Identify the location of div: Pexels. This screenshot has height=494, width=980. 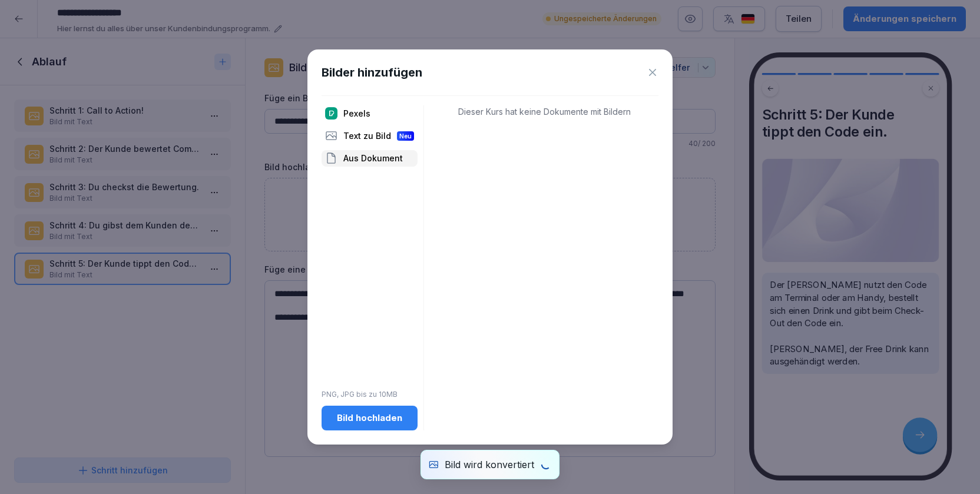
(369, 114).